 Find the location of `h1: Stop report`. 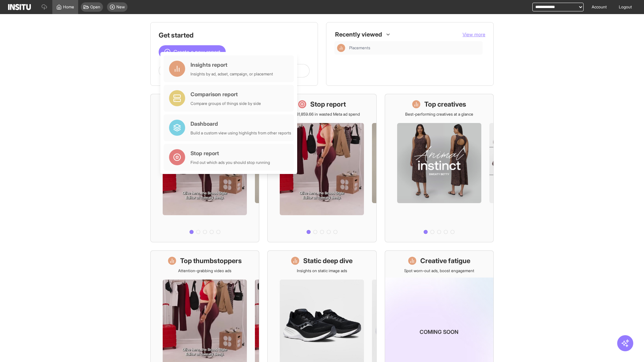

h1: Stop report is located at coordinates (328, 105).